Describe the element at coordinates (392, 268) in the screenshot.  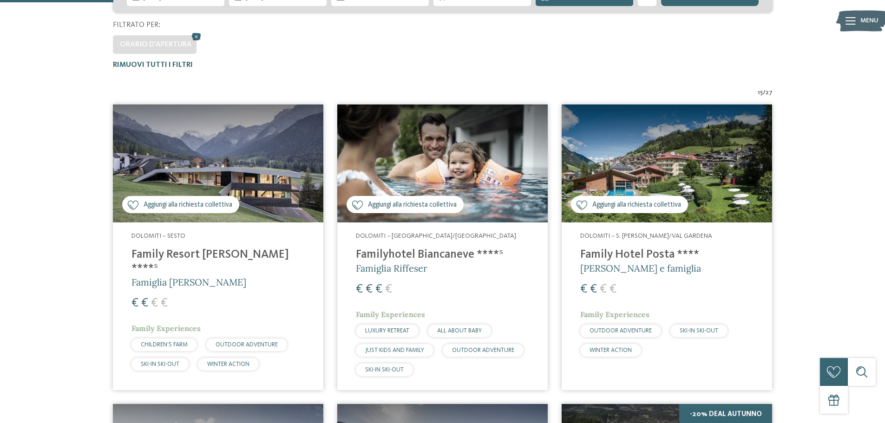
I see `span: Famiglia Riffeser` at that location.